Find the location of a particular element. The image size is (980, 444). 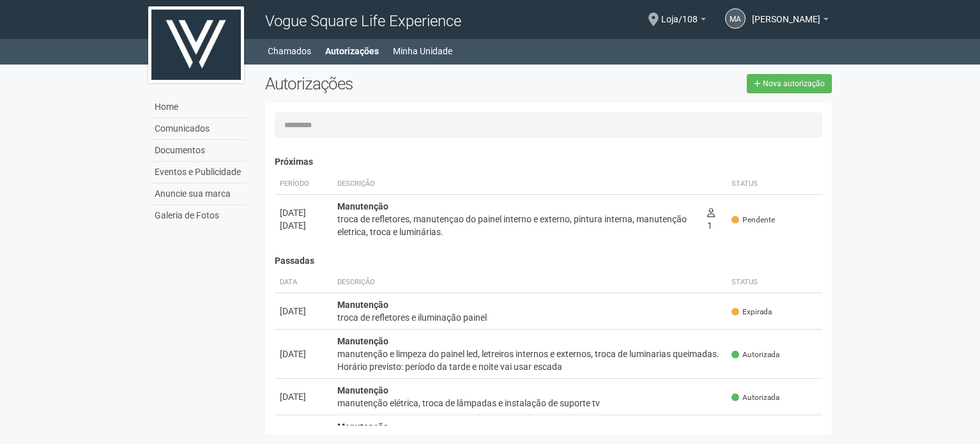

span: Expirada is located at coordinates (751, 312).